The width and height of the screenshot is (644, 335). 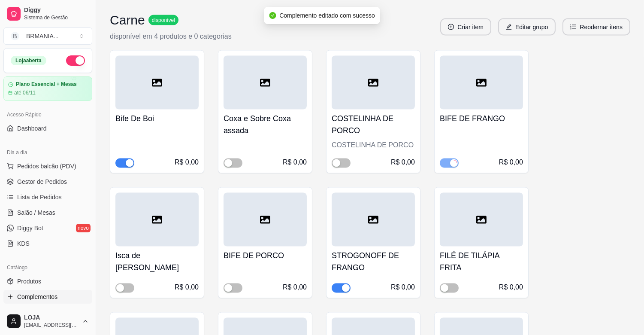 What do you see at coordinates (273, 16) in the screenshot?
I see `span: check-circle` at bounding box center [273, 16].